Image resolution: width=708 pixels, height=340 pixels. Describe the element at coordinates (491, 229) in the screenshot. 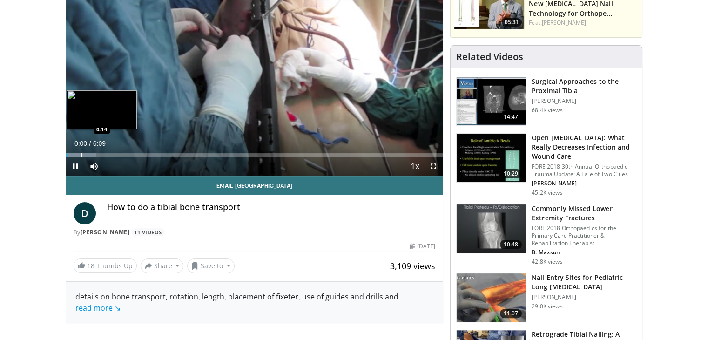

I see `img: 4aa379b6-386c-4fb5-93ee-de5617843a87.150x105_q85_crop-smart_upscale.jpg` at that location.